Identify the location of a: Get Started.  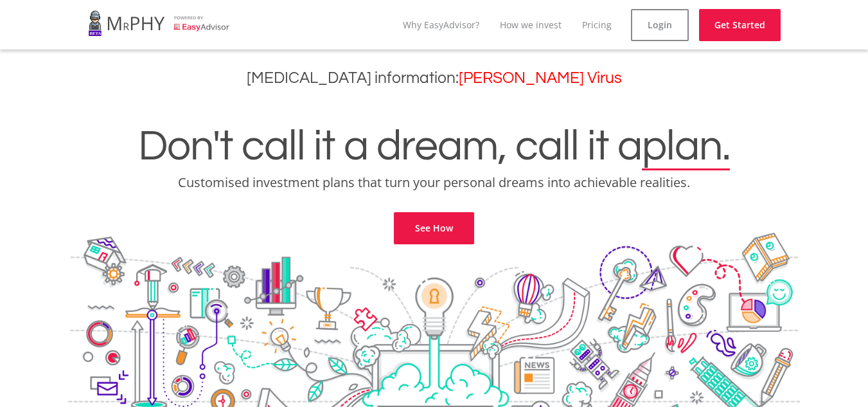
(739, 25).